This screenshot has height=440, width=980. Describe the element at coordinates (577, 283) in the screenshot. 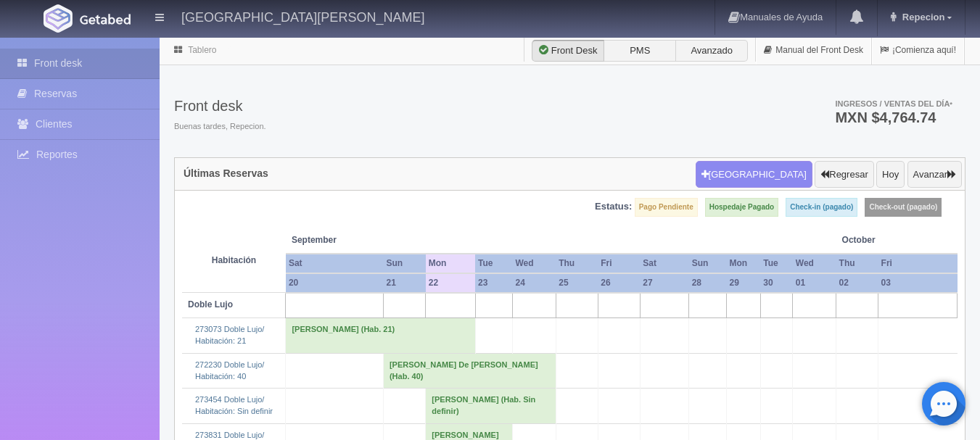

I see `th: 25` at that location.